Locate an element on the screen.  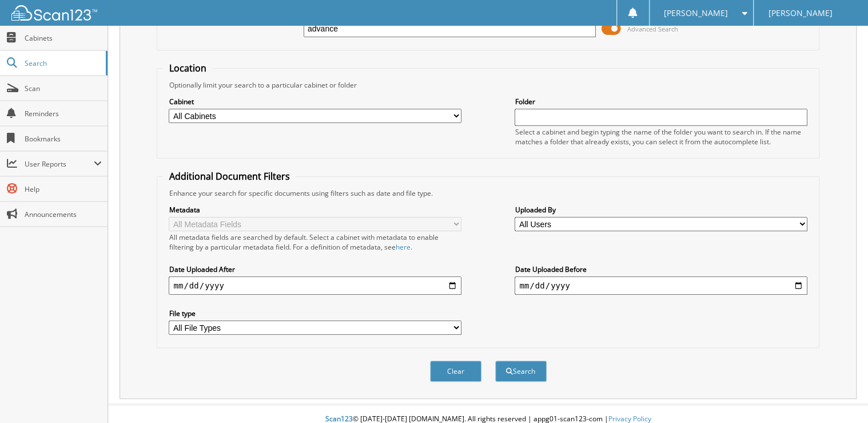
legend: Location is located at coordinates (187, 68).